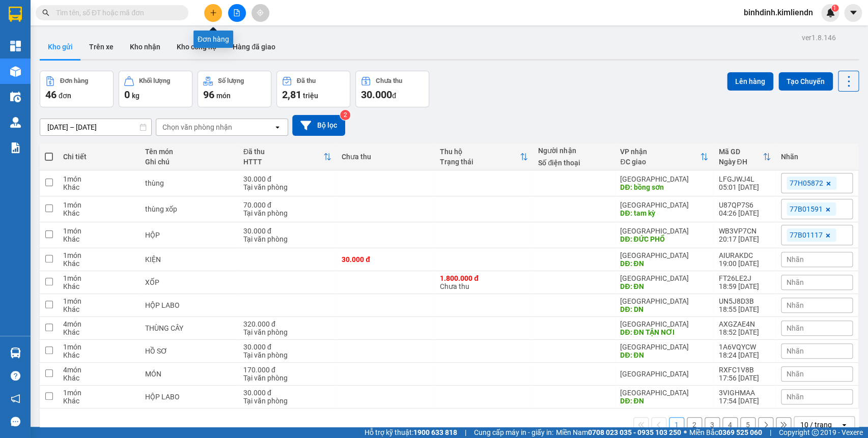  I want to click on div: DĐ: ĐỨC PHỔ, so click(664, 239).